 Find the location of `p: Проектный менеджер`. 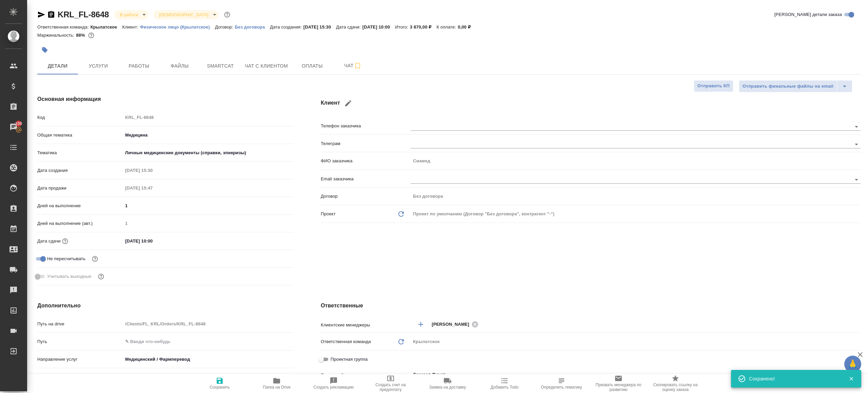

p: Проектный менеджер is located at coordinates (365, 375).